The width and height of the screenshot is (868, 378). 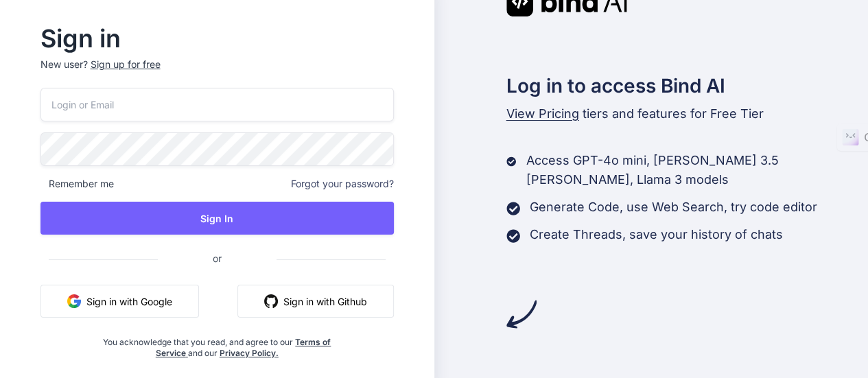 What do you see at coordinates (217, 218) in the screenshot?
I see `button: Sign In` at bounding box center [217, 218].